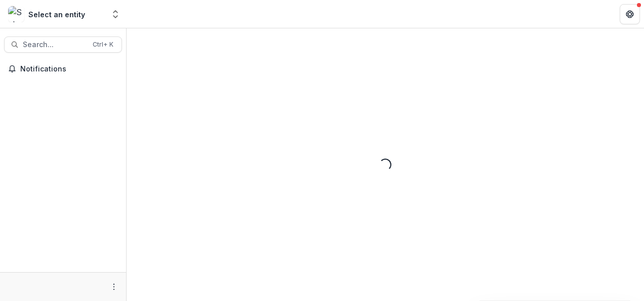 The width and height of the screenshot is (644, 301). Describe the element at coordinates (57, 14) in the screenshot. I see `div: Select an entity` at that location.